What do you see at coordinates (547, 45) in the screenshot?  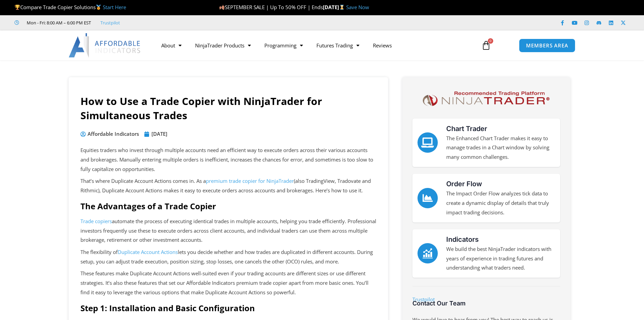 I see `a: MEMBERS AREA` at bounding box center [547, 45].